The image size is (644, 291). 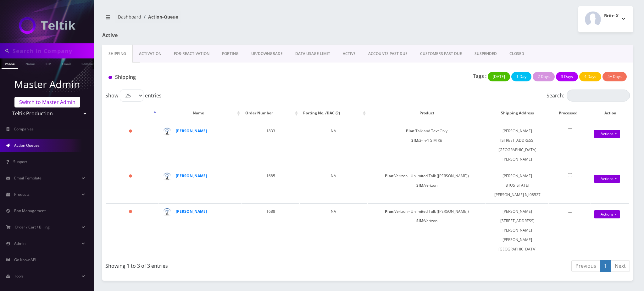 I want to click on td: 1688, so click(x=270, y=230).